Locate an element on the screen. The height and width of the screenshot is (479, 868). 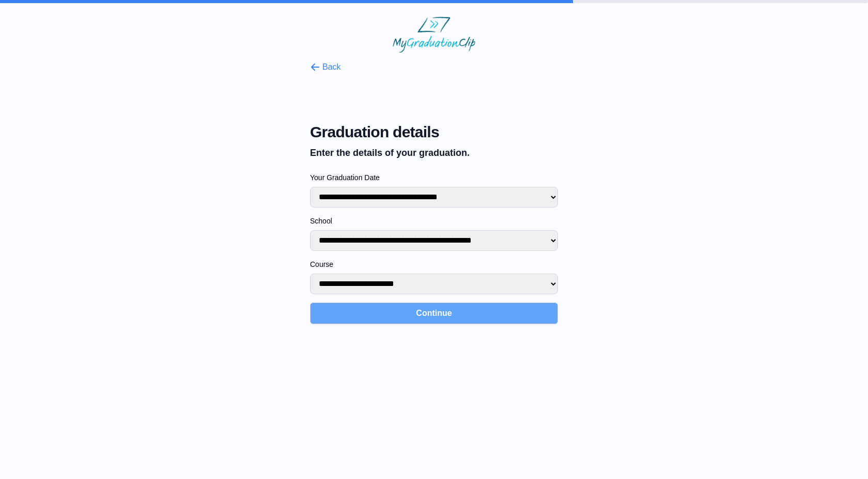
button: Continue is located at coordinates (434, 314).